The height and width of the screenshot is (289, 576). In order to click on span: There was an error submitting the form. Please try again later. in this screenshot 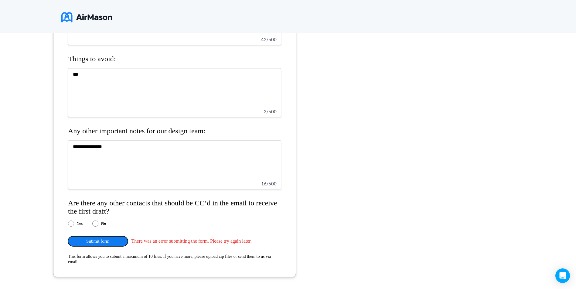, I will do `click(206, 242)`.